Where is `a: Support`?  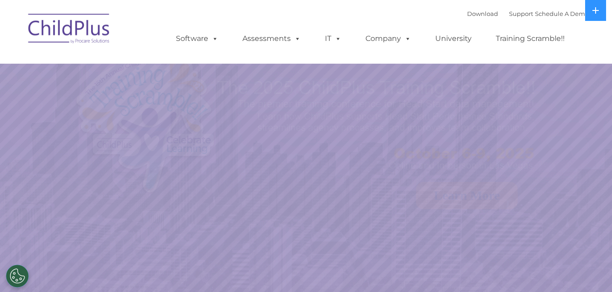 a: Support is located at coordinates (521, 14).